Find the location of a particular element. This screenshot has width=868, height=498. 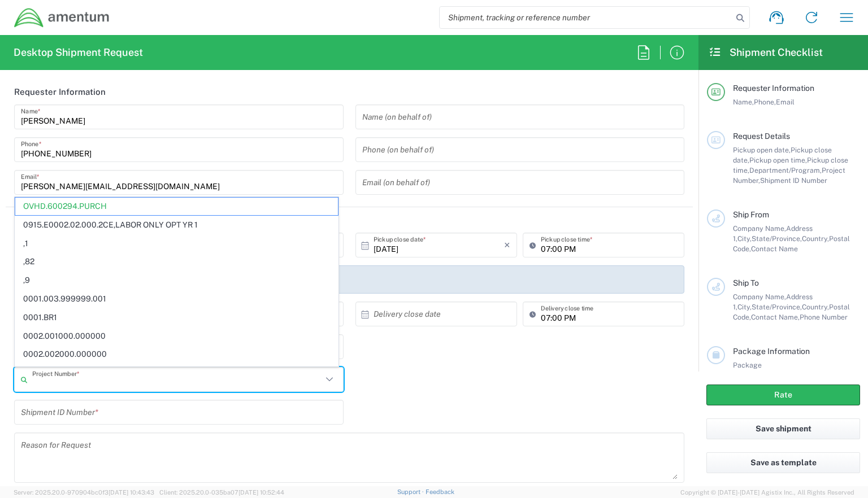

span: 0001.003.999999.001 is located at coordinates (176, 299).